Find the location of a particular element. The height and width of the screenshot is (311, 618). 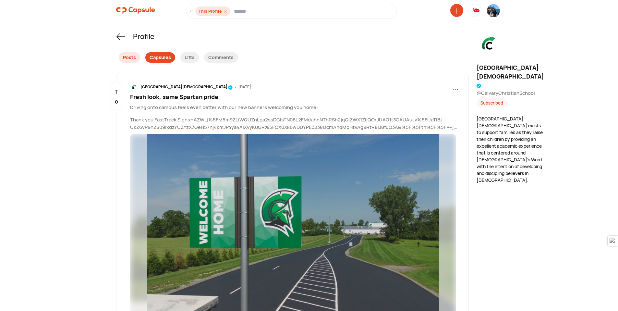

span: Fresh look, same Spartan pride is located at coordinates (174, 97).